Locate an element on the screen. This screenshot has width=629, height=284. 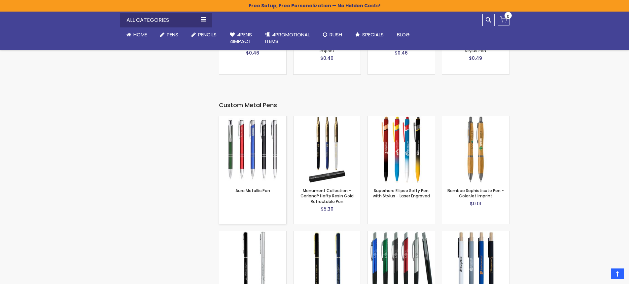
span: Pencils is located at coordinates (207, 34).